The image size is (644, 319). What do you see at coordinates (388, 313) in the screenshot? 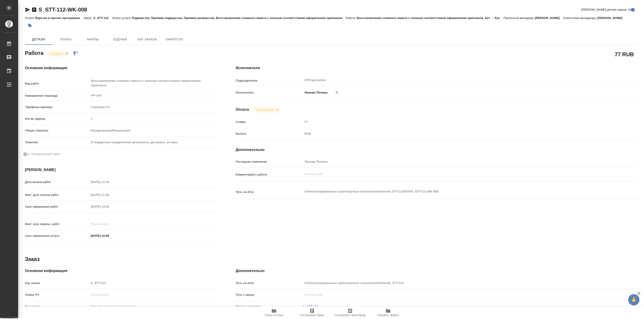
I see `button: Обновить файлы` at bounding box center [388, 313].